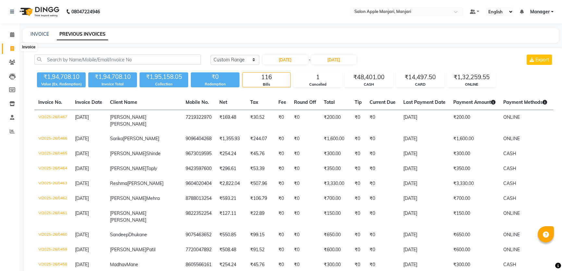 The image size is (562, 271). What do you see at coordinates (260, 121) in the screenshot?
I see `td: ₹30.52` at bounding box center [260, 121].